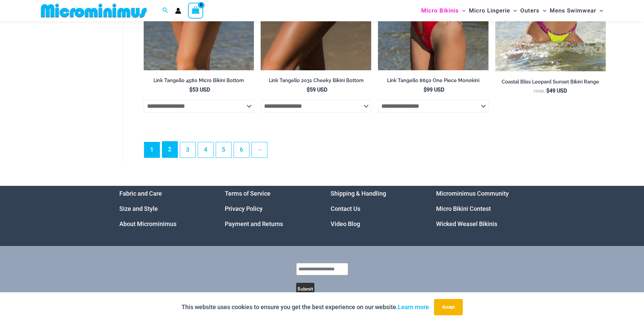  I want to click on a: Account icon link, so click(178, 11).